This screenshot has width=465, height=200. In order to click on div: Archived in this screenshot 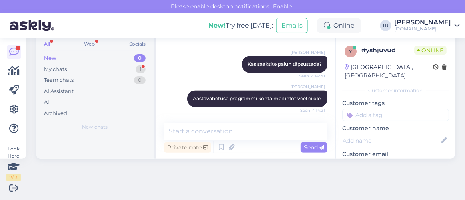, I will do `click(56, 114)`.